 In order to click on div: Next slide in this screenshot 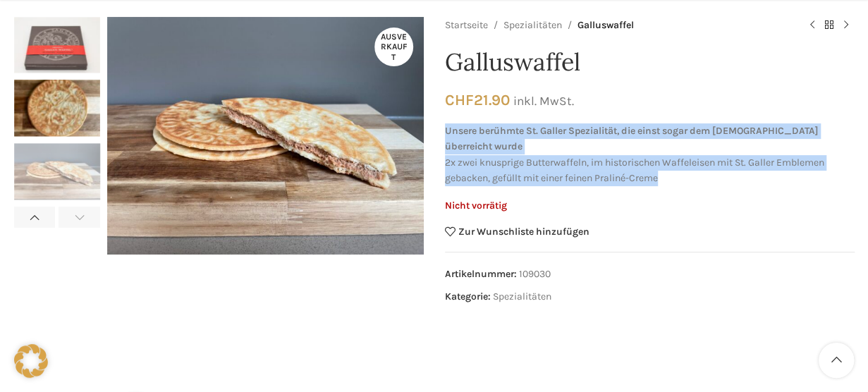, I will do `click(79, 217)`.